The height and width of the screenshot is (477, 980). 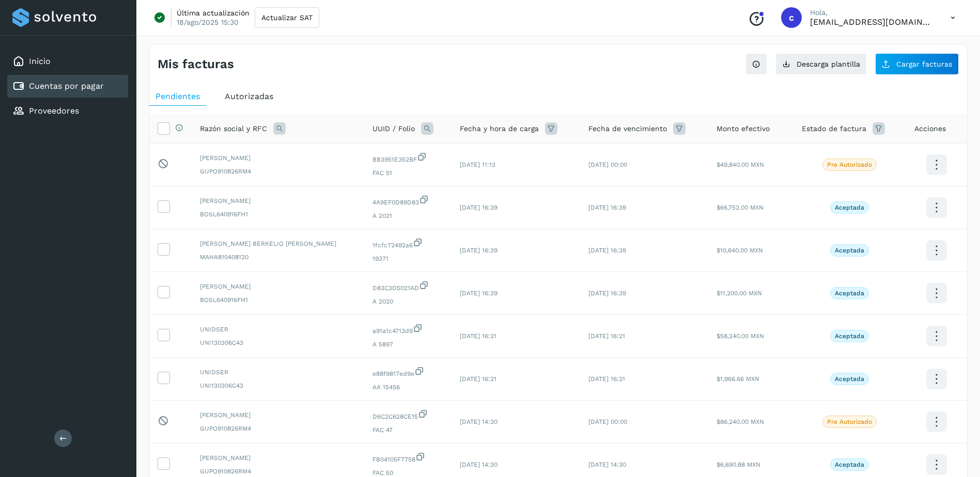 What do you see at coordinates (740, 251) in the screenshot?
I see `span: $10,640.00 MXN` at bounding box center [740, 251].